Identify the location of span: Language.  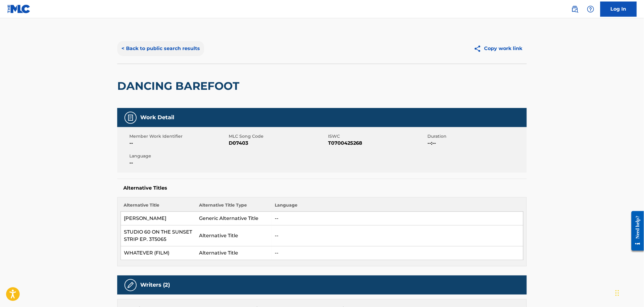
(178, 156).